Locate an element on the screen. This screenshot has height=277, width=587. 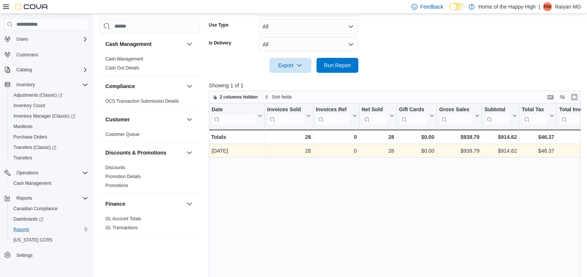
span: Purchase Orders is located at coordinates (30, 137).